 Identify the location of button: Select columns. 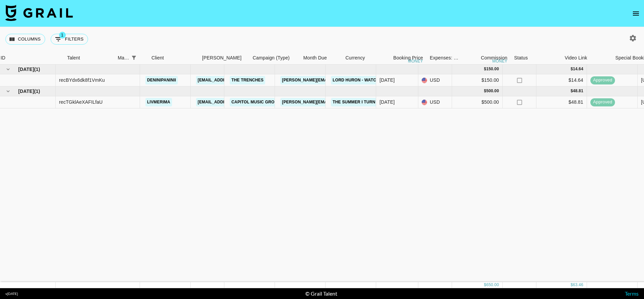
(25, 39).